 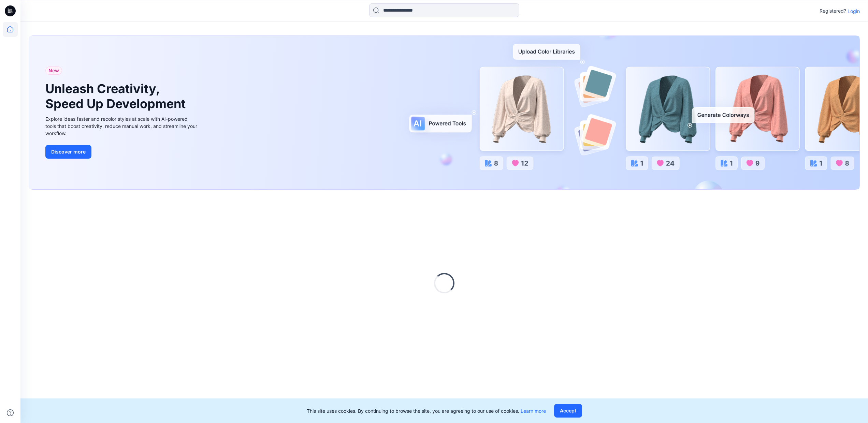 I want to click on p: Login, so click(x=854, y=11).